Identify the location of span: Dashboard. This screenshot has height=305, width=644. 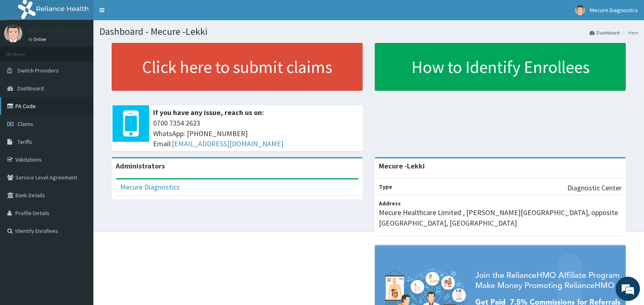
(30, 88).